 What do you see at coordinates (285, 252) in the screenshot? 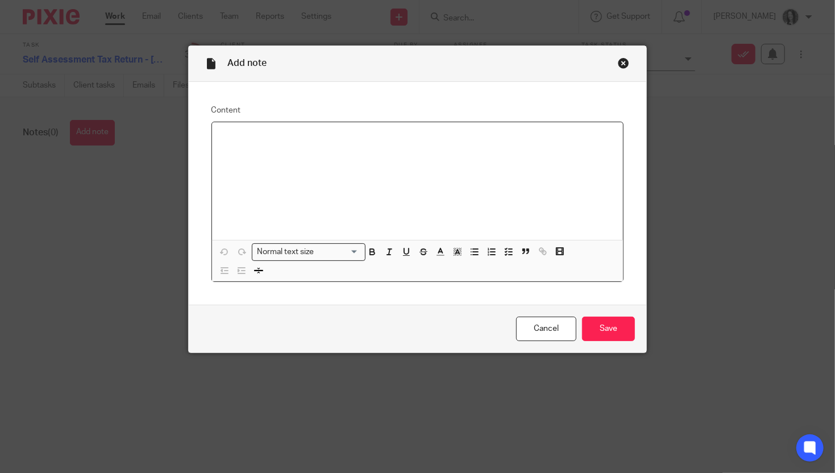
I see `span: Normal text size` at bounding box center [285, 252].